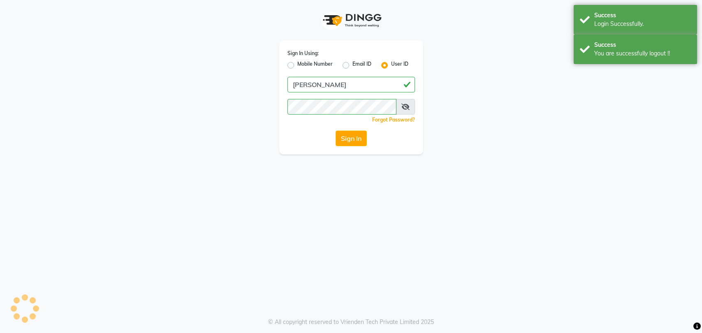 The width and height of the screenshot is (702, 333). I want to click on label: User ID, so click(399, 65).